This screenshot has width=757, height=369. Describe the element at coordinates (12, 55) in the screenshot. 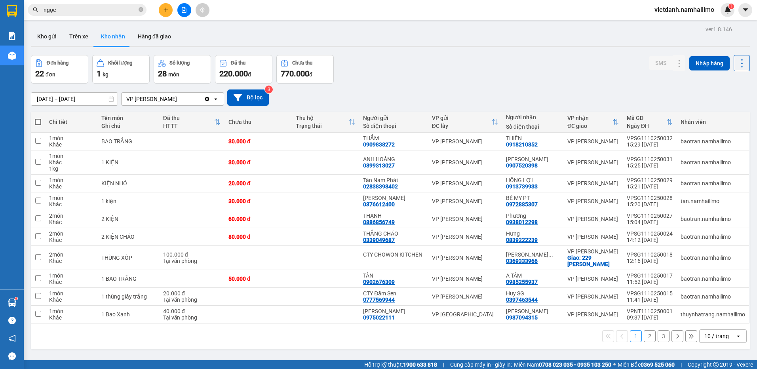

I see `img: warehouse-icon` at that location.